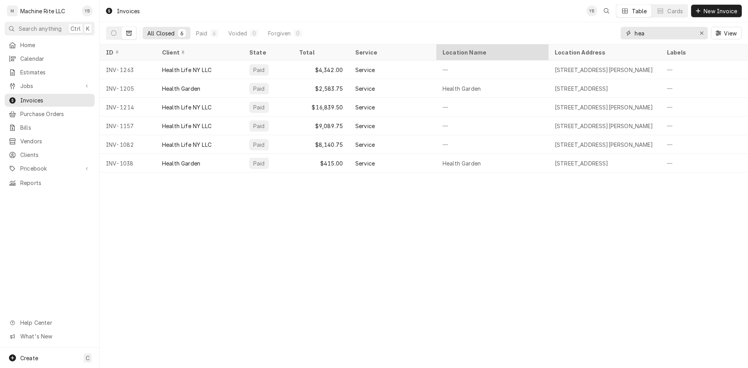  Describe the element at coordinates (55, 58) in the screenshot. I see `span: Calendar` at that location.